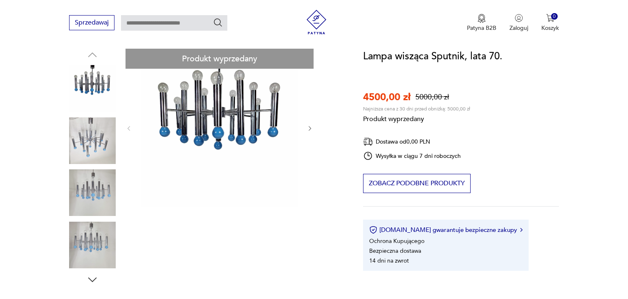 This screenshot has height=299, width=628. I want to click on img: Ikona koszyka, so click(550, 18).